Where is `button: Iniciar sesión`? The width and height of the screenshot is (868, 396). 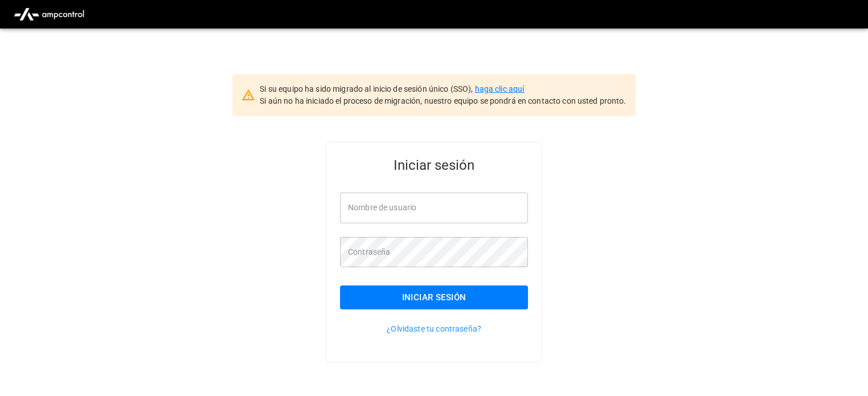 button: Iniciar sesión is located at coordinates (434, 298).